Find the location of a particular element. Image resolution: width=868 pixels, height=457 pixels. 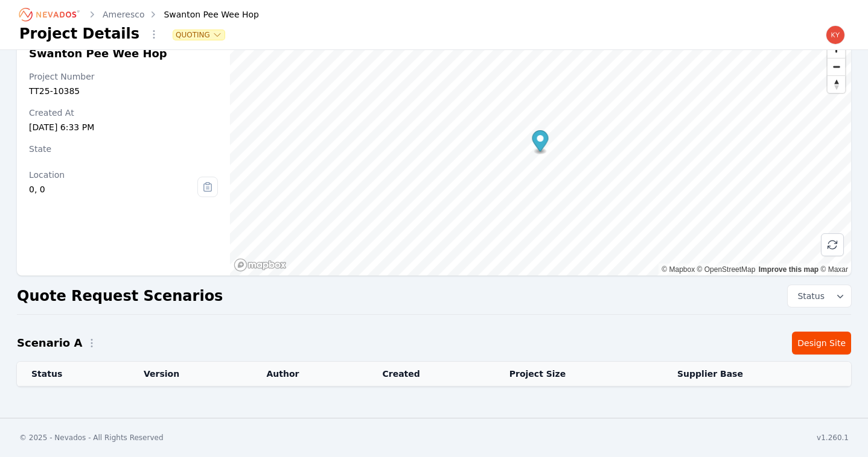

h2: Swanton Pee Wee Hop is located at coordinates (123, 54).